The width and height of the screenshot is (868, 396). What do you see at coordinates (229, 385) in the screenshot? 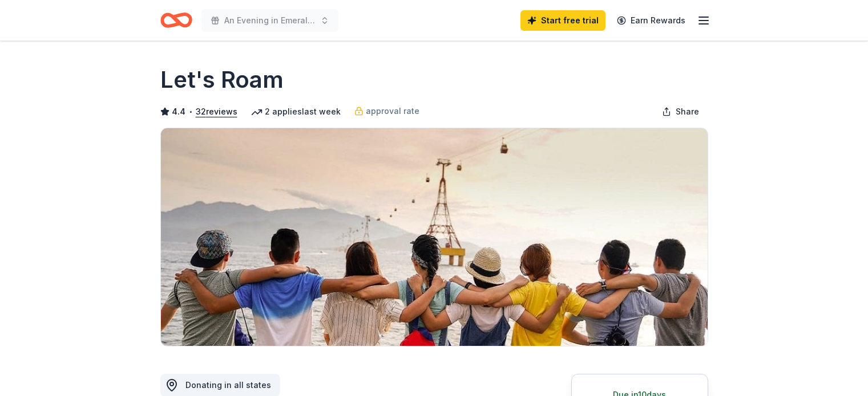
I see `span: Donating in all states` at bounding box center [229, 385].